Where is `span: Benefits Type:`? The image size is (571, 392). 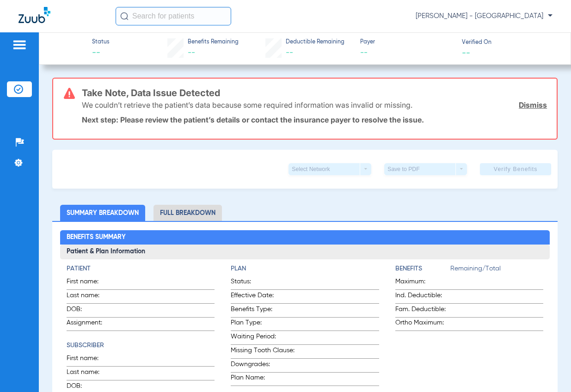
span: Benefits Type: is located at coordinates (265, 311).